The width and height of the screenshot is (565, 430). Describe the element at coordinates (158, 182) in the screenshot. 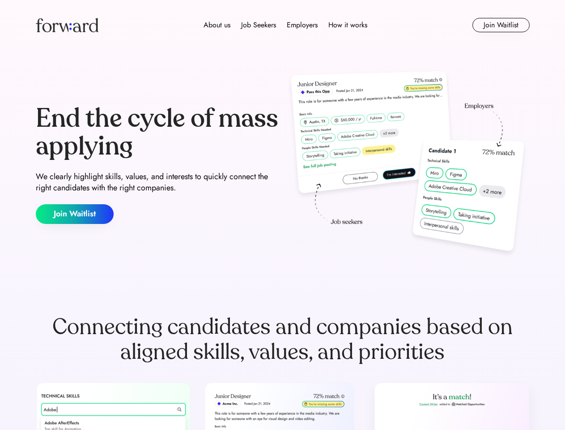

I see `div: We clearly highlight skills, values, and interests to quickly connect the right candidates with t...` at that location.